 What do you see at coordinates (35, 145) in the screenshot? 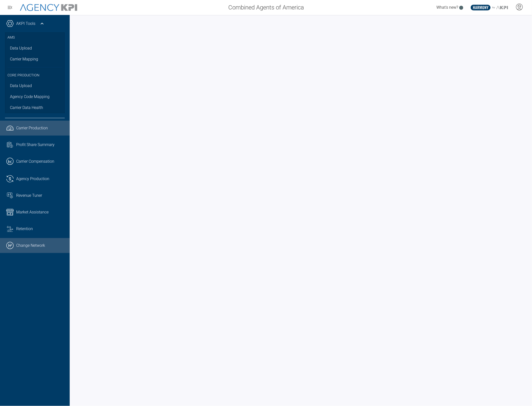
I see `span: Profit Share Summary` at bounding box center [35, 145].